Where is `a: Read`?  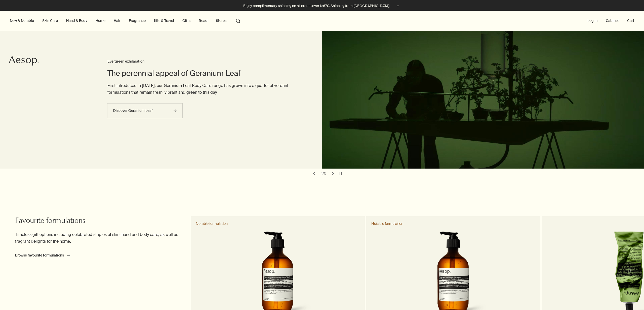
a: Read is located at coordinates (203, 20).